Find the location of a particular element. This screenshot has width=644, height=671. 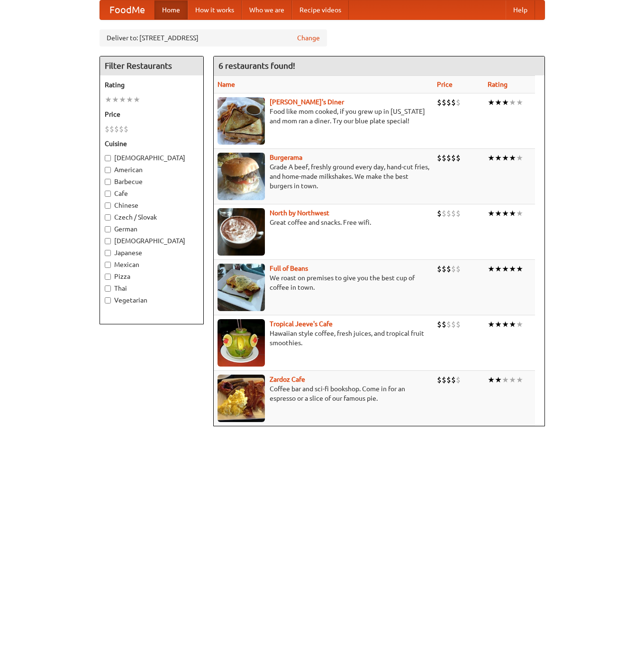

b: Full of Beans is located at coordinates (289, 268).